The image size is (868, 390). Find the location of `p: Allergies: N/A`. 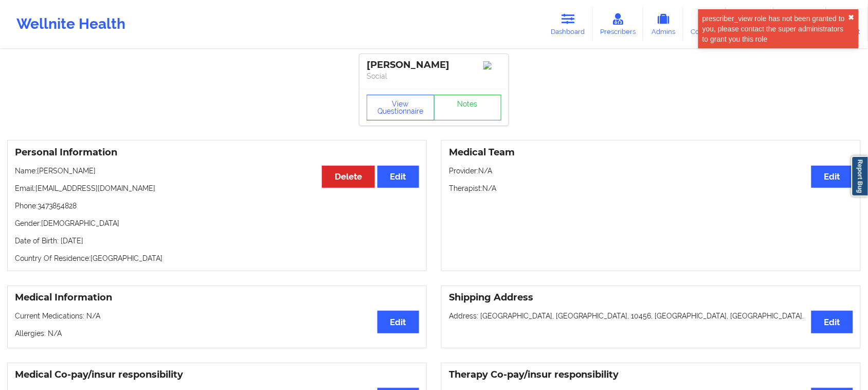

p: Allergies: N/A is located at coordinates (217, 334).